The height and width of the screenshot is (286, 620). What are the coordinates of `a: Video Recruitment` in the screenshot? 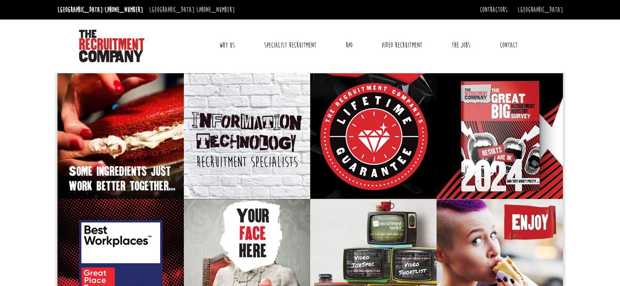 It's located at (402, 45).